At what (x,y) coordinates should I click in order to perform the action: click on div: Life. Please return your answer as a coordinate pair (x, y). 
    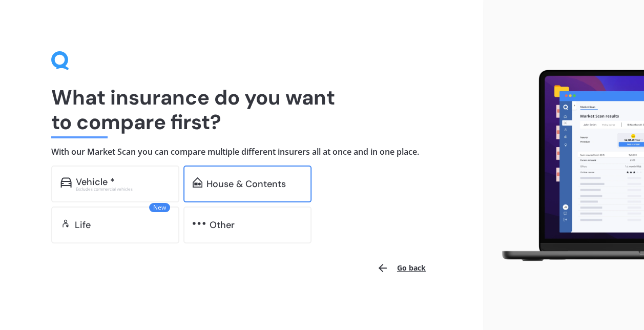
    Looking at the image, I should click on (83, 225).